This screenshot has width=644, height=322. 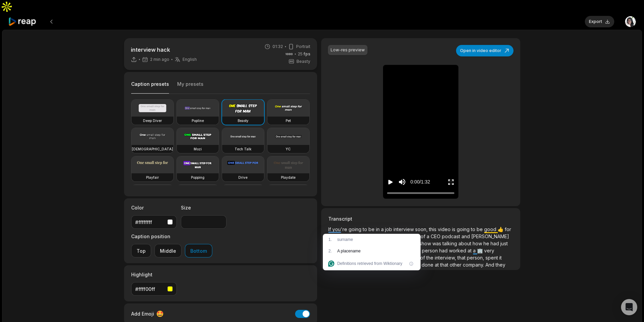 I want to click on button: Mute sound, so click(x=402, y=182).